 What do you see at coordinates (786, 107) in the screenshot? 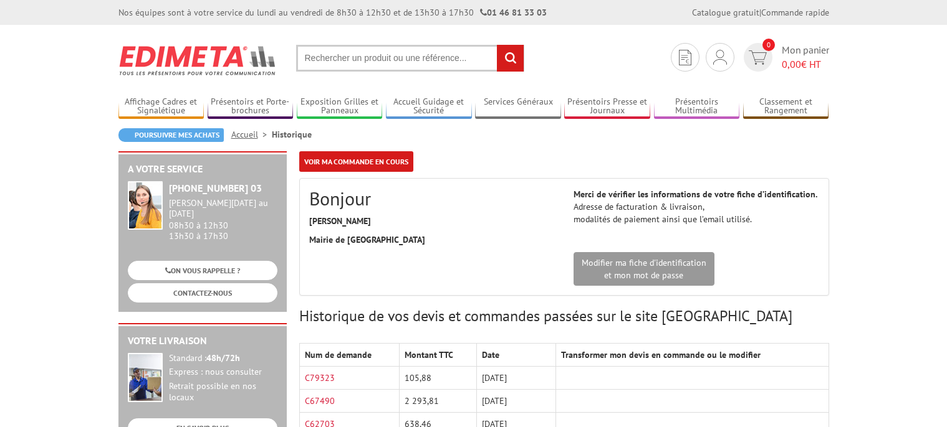
I see `a: Classement et Rangement` at bounding box center [786, 107].